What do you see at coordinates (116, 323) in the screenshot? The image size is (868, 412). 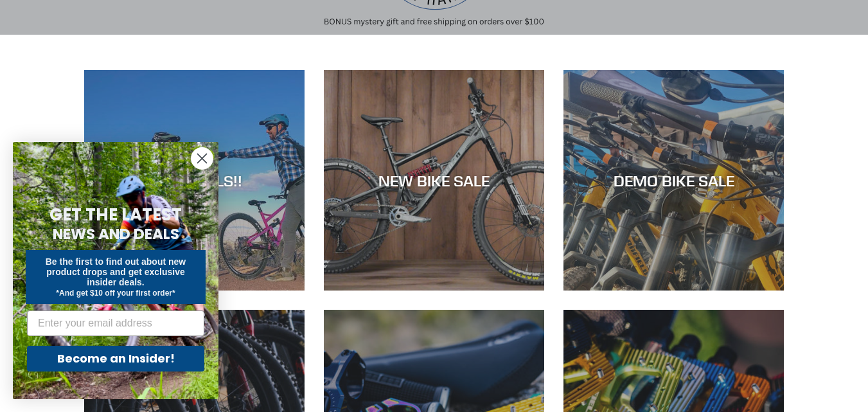 I see `input: Enter your email address` at bounding box center [116, 323].